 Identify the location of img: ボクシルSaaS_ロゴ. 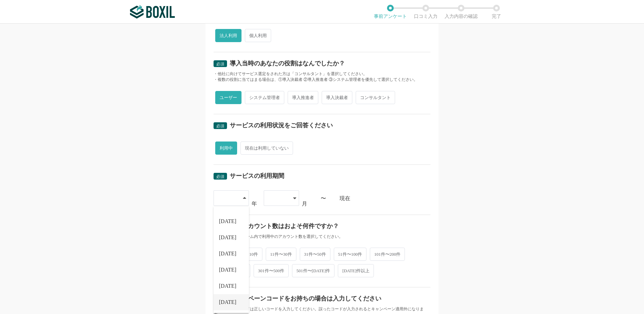
(153, 12).